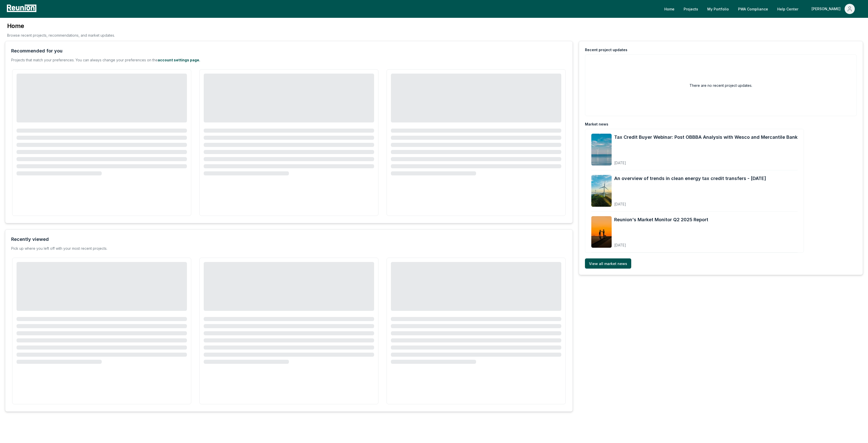 This screenshot has width=868, height=443. I want to click on h5: Reunion's Market Monitor Q2 2025 Report, so click(661, 220).